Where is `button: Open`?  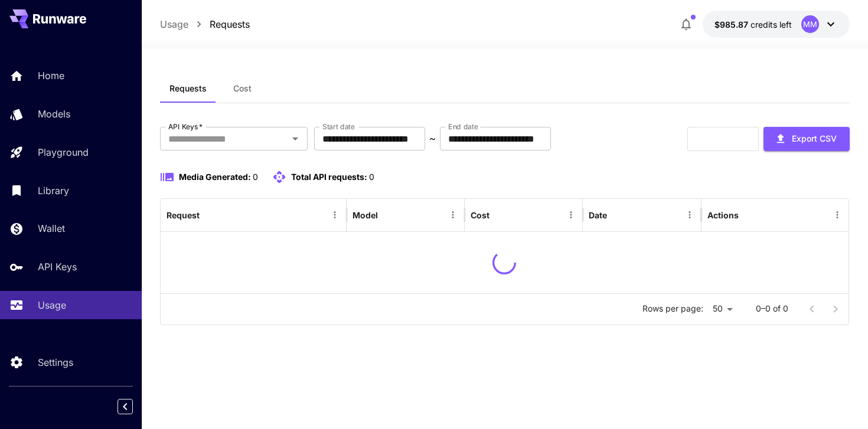
button: Open is located at coordinates (295, 139).